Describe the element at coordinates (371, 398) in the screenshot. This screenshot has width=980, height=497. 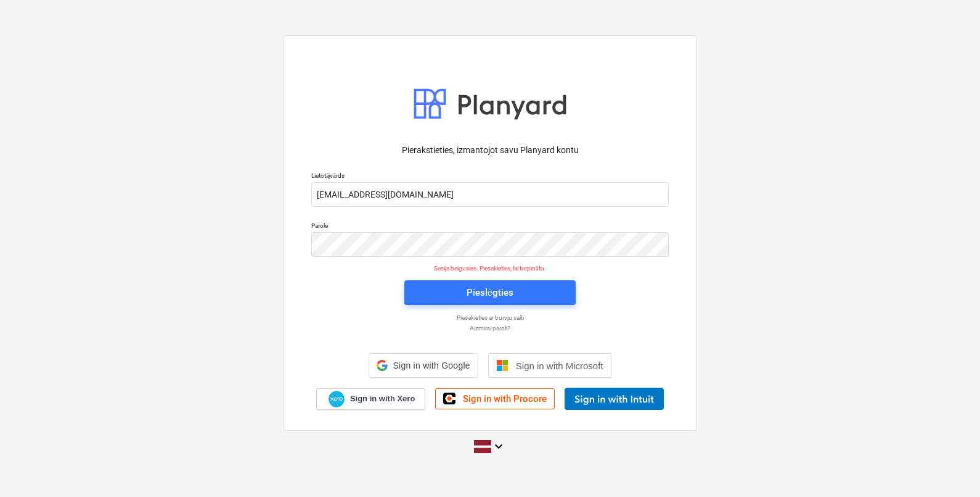
I see `a: Sign in with Xero` at that location.